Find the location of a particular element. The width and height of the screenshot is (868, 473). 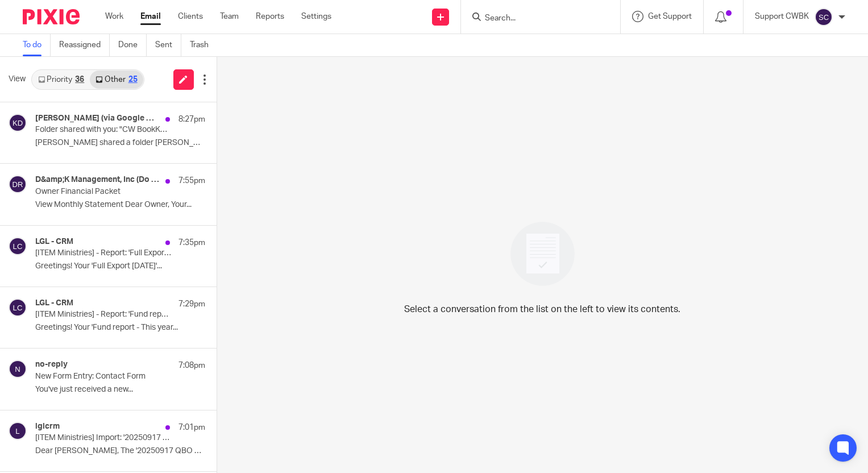

p: 7:01pm is located at coordinates (191, 428).